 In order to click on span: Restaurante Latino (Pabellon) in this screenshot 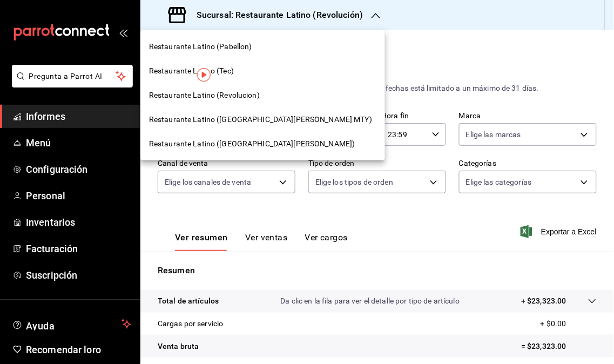, I will do `click(200, 47)`.